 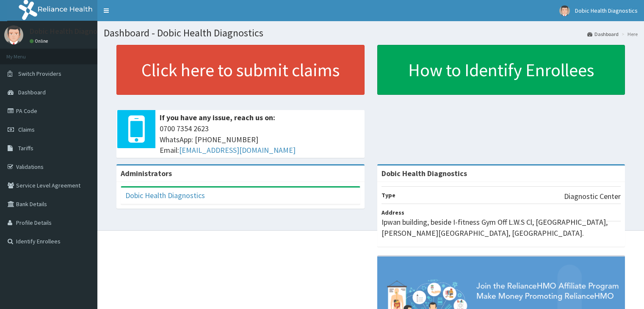 I want to click on a: How to Identify Enrollees, so click(x=501, y=70).